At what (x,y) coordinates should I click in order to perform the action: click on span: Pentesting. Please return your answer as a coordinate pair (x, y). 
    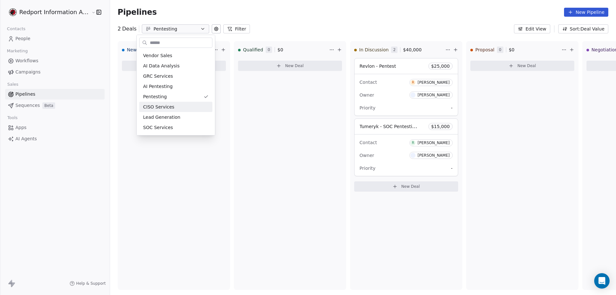
    Looking at the image, I should click on (155, 97).